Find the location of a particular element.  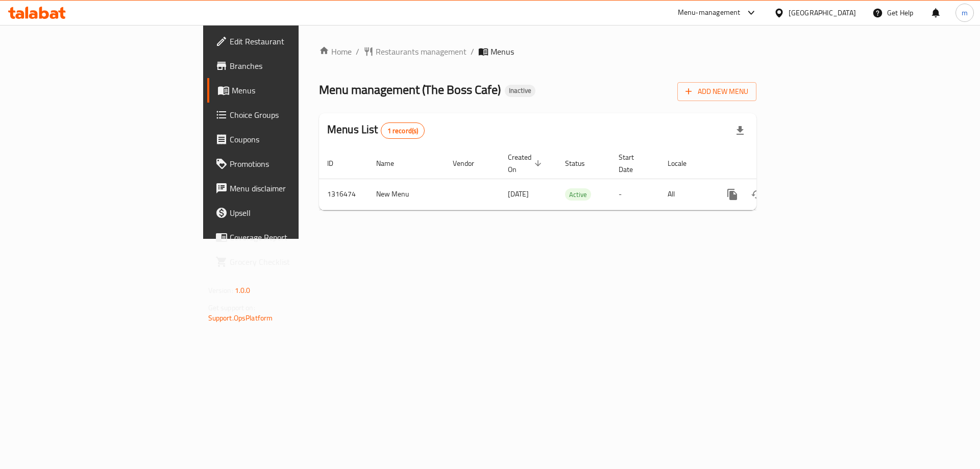

span: Promotions is located at coordinates (294, 163).